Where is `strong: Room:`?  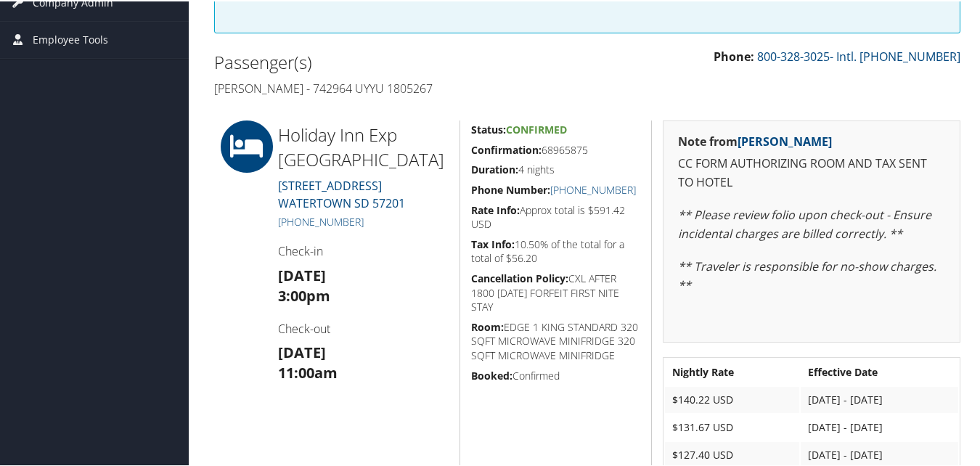 strong: Room: is located at coordinates (487, 325).